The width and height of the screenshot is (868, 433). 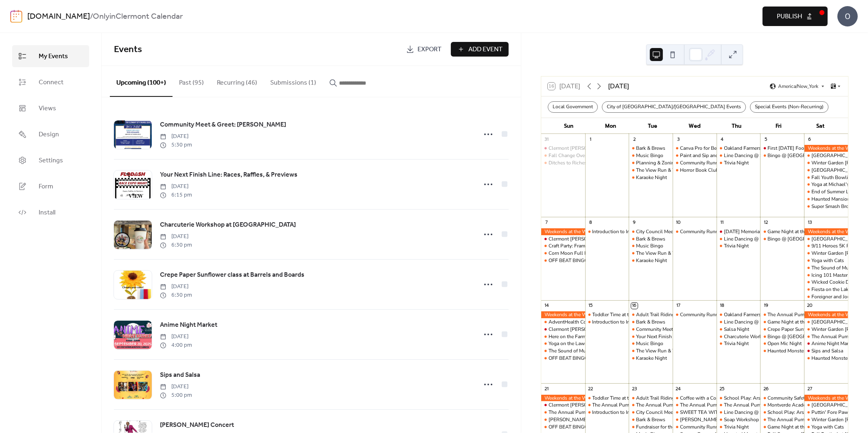 I want to click on div: Adult Trail Riding Club, so click(x=651, y=314).